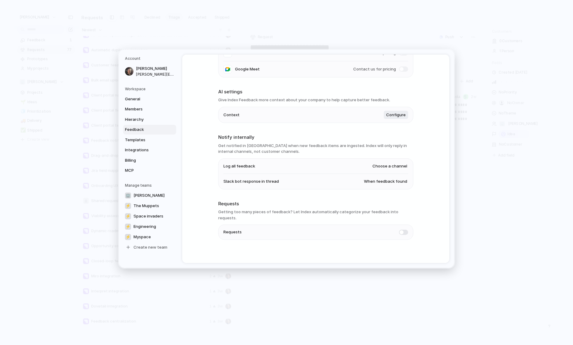 The height and width of the screenshot is (345, 573). Describe the element at coordinates (241, 53) in the screenshot. I see `span: Zoom` at that location.